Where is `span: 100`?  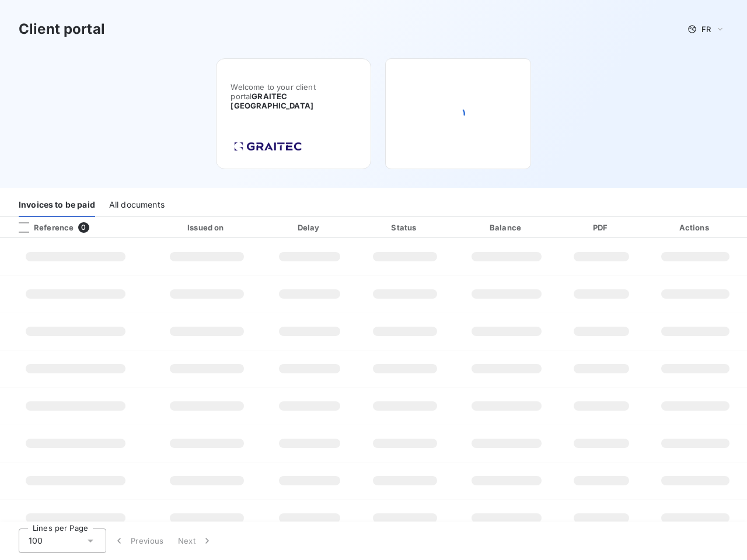
span: 100 is located at coordinates (36, 541).